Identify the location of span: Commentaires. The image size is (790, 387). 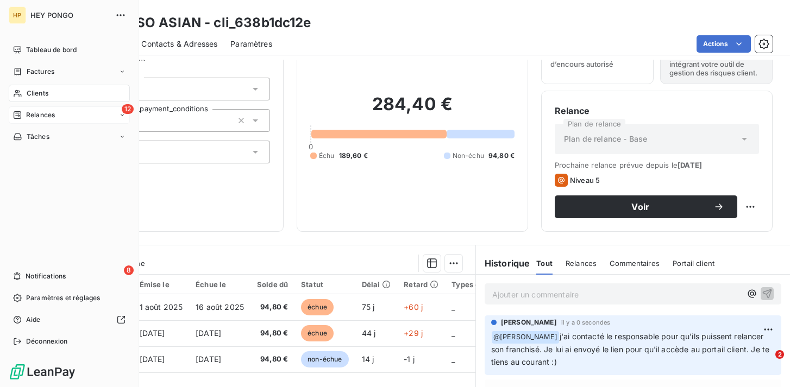
(634, 263).